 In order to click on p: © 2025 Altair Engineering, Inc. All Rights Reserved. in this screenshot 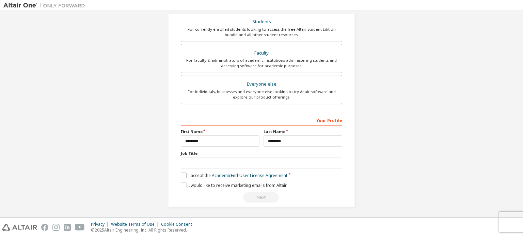, I will do `click(143, 229)`.